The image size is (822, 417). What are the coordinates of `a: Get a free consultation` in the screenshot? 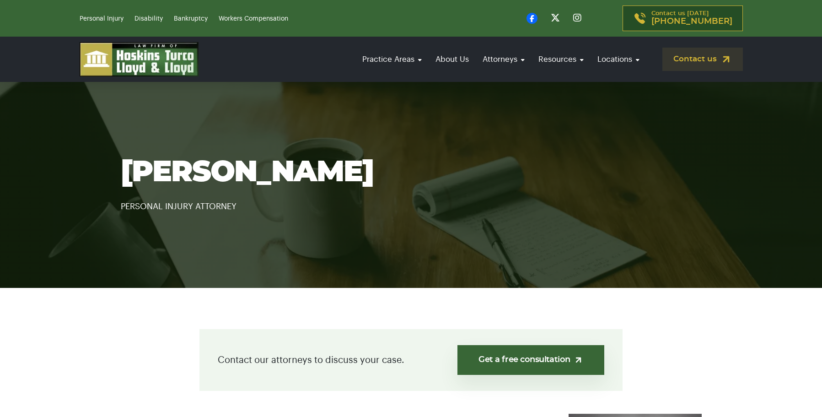 It's located at (531, 359).